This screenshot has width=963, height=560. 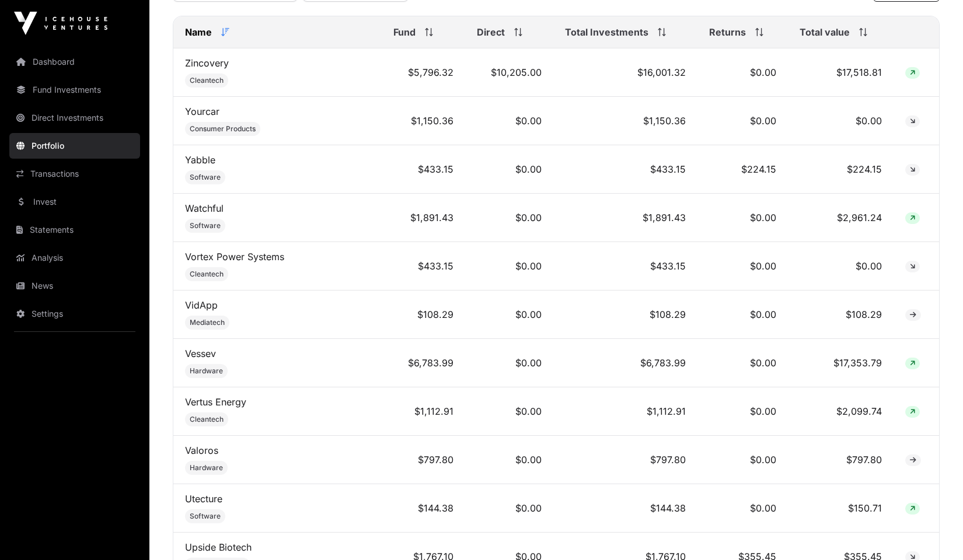 What do you see at coordinates (207, 63) in the screenshot?
I see `a: Zincovery` at bounding box center [207, 63].